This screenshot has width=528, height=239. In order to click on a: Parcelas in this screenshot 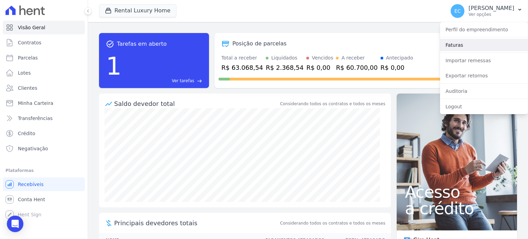, I will do `click(44, 58)`.